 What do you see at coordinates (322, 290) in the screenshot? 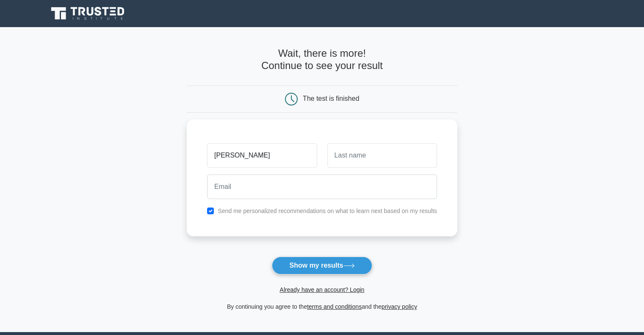
I see `a: Already have an account? Login` at bounding box center [322, 290].